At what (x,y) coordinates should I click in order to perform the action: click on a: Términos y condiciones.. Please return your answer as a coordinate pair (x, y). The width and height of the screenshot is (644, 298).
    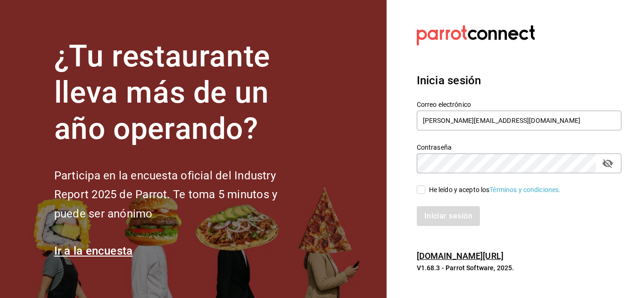
    Looking at the image, I should click on (525, 190).